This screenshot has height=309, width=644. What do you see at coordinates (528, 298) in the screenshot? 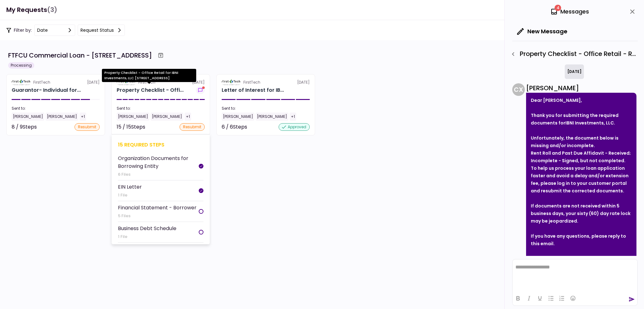
I see `button: Italic` at bounding box center [528, 298].